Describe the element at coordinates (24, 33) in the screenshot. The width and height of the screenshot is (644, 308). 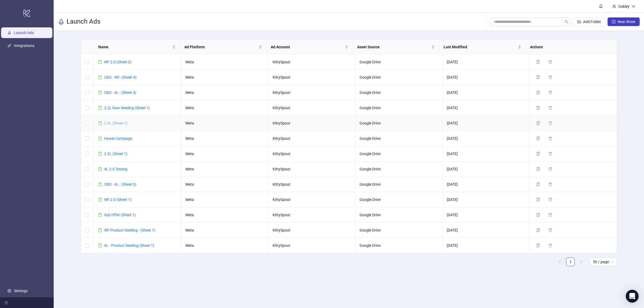
I see `a: Launch Ads` at that location.